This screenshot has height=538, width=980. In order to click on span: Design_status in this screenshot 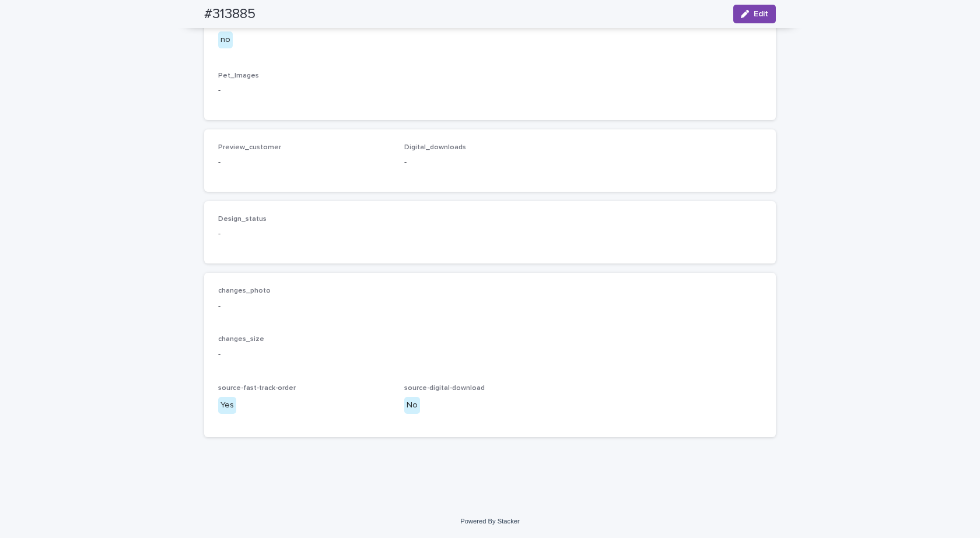, I will do `click(242, 219)`.